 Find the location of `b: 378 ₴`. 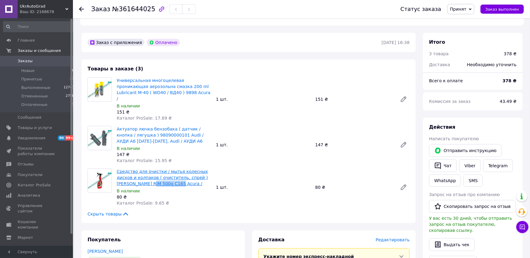

b: 378 ₴ is located at coordinates (510, 81).